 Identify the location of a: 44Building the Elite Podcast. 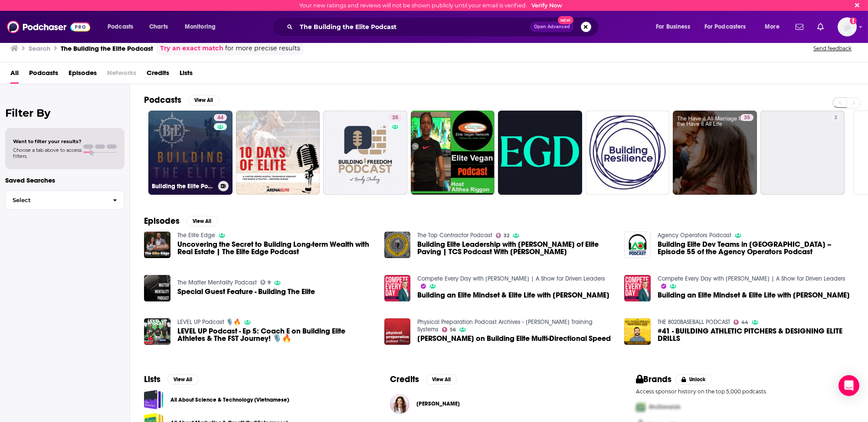
(191, 152).